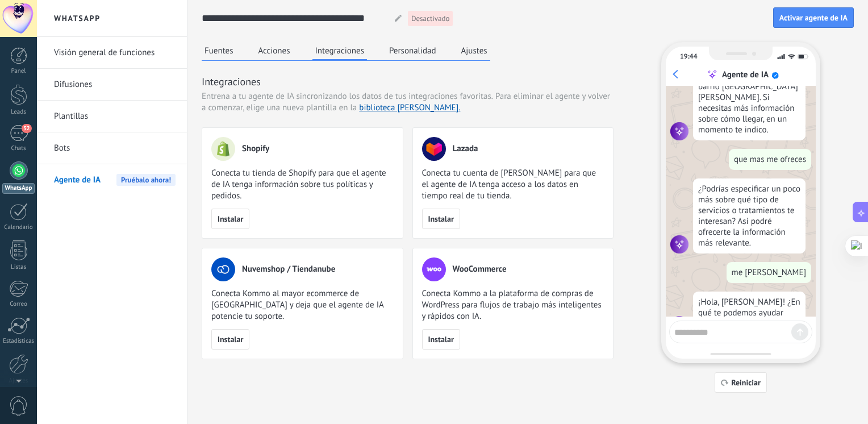 The image size is (868, 424). I want to click on span: Entrena a tu agente de IA sincronizando los datos de tus integraciones favoritas., so click(347, 96).